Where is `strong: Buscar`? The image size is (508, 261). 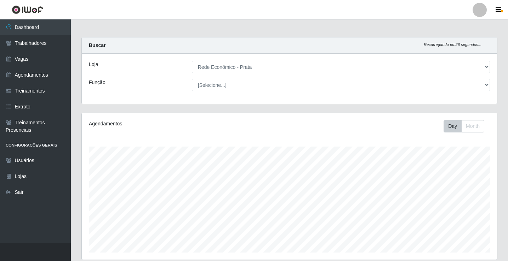 strong: Buscar is located at coordinates (97, 45).